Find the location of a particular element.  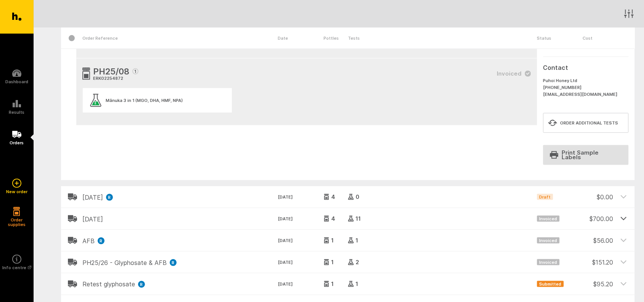

div: $ 95.20 is located at coordinates (598, 280).